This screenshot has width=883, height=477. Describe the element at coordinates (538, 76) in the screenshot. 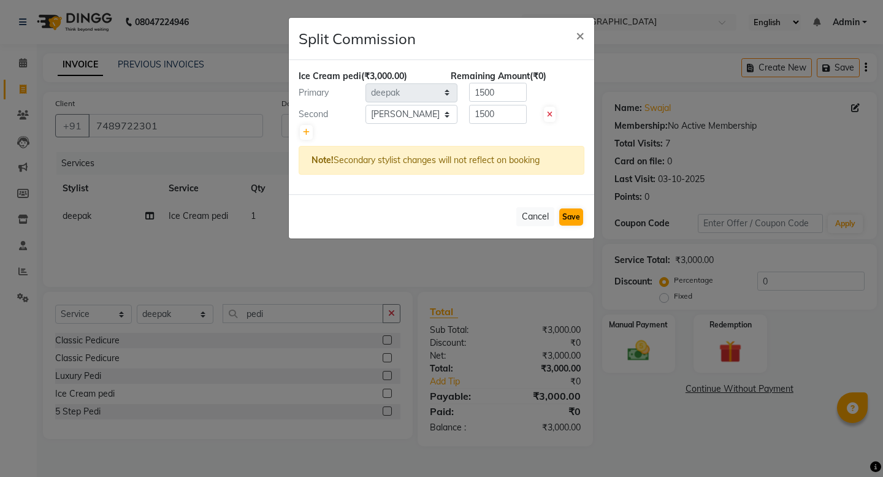

I see `span: (₹0)` at that location.